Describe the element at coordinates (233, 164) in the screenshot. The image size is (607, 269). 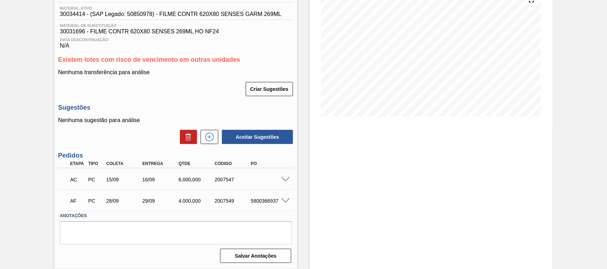
I see `div: Código` at that location.